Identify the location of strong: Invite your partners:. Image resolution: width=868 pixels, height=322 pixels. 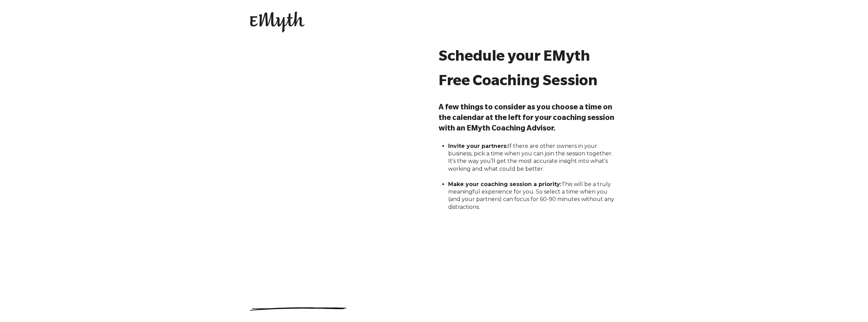
(478, 146).